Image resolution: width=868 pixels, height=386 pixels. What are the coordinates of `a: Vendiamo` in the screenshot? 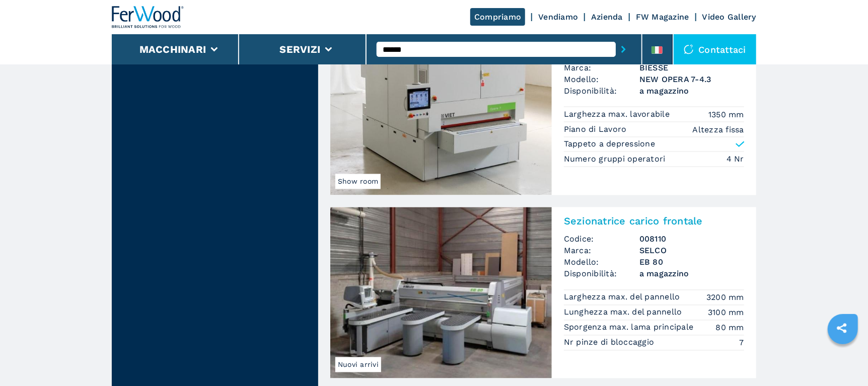 It's located at (558, 16).